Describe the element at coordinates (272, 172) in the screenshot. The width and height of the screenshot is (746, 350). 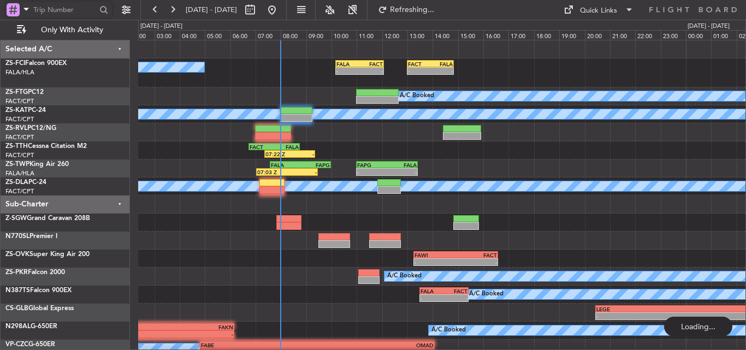
I see `div: 07:03 Z` at that location.